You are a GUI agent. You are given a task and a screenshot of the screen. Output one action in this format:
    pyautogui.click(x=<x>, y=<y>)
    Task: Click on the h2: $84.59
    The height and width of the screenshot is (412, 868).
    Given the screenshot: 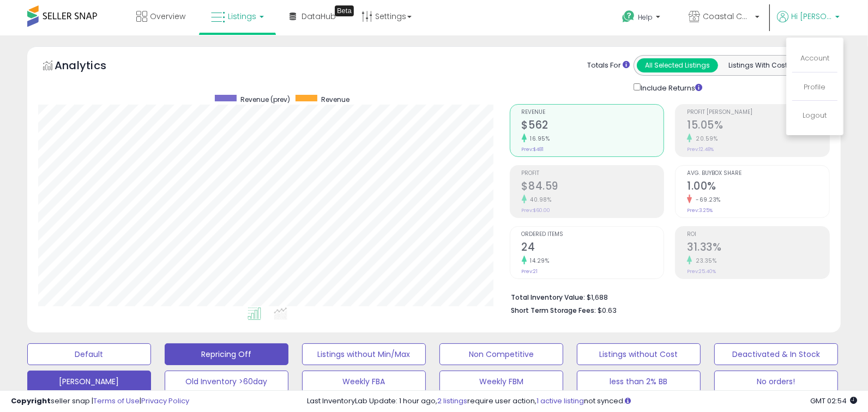 What is the action you would take?
    pyautogui.click(x=593, y=187)
    